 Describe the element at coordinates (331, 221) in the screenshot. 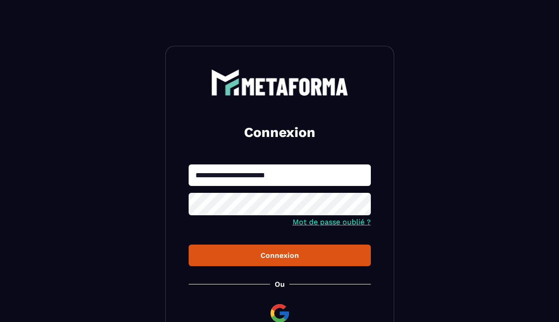

I see `a: Mot de passe oublié ?` at that location.